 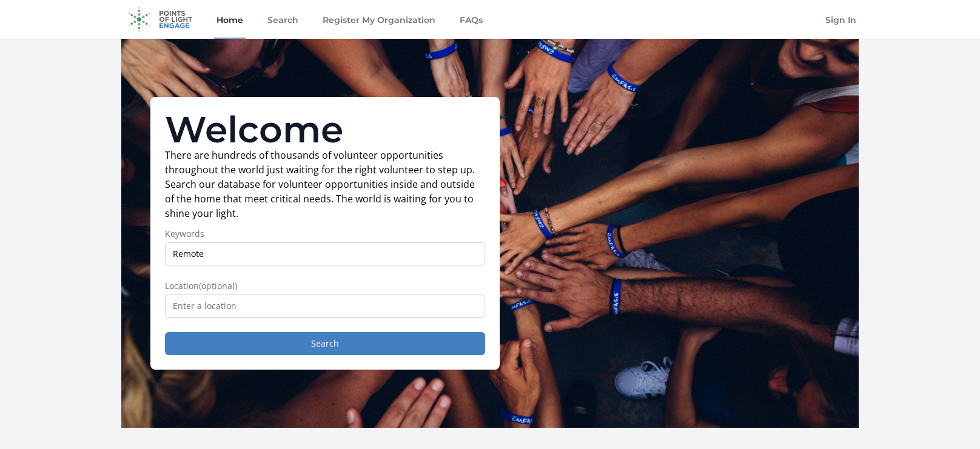 I want to click on label: Location, so click(x=325, y=286).